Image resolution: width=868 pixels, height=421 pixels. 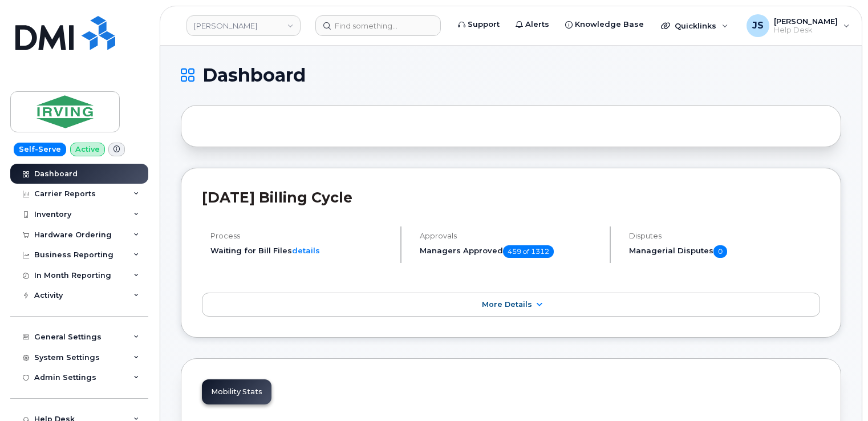 What do you see at coordinates (528, 251) in the screenshot?
I see `span: 459 of 1312` at bounding box center [528, 251].